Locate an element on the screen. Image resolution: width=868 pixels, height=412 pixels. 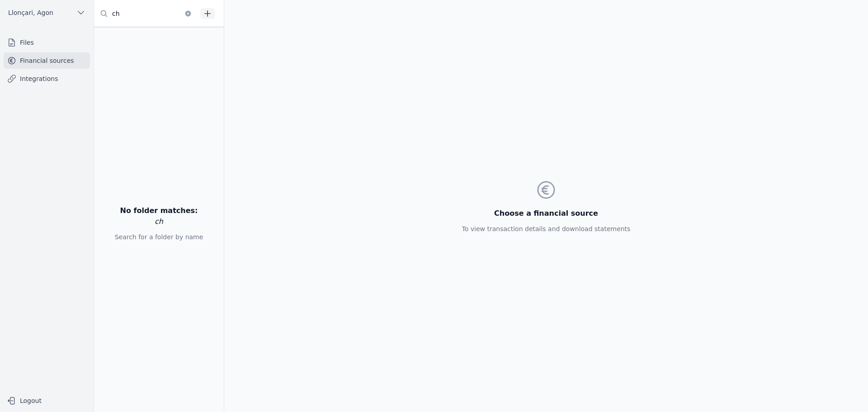
font: Financial sources is located at coordinates (47, 61).